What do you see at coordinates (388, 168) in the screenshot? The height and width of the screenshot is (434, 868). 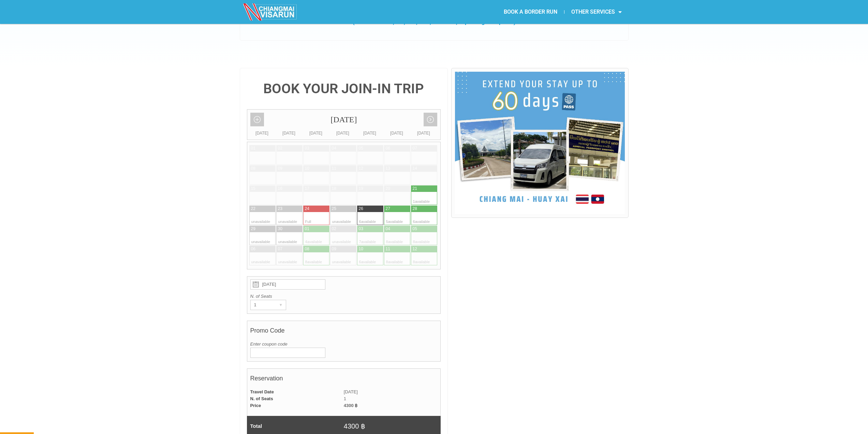 I see `div: 13` at bounding box center [388, 168].